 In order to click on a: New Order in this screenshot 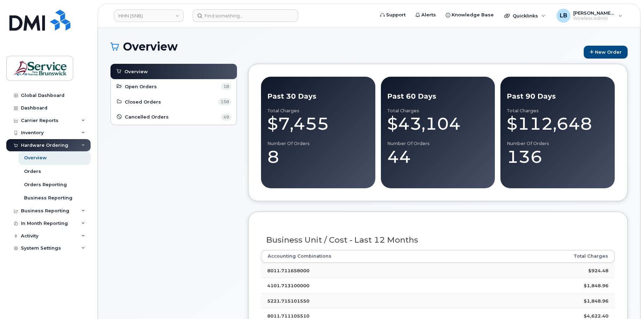, I will do `click(605, 52)`.